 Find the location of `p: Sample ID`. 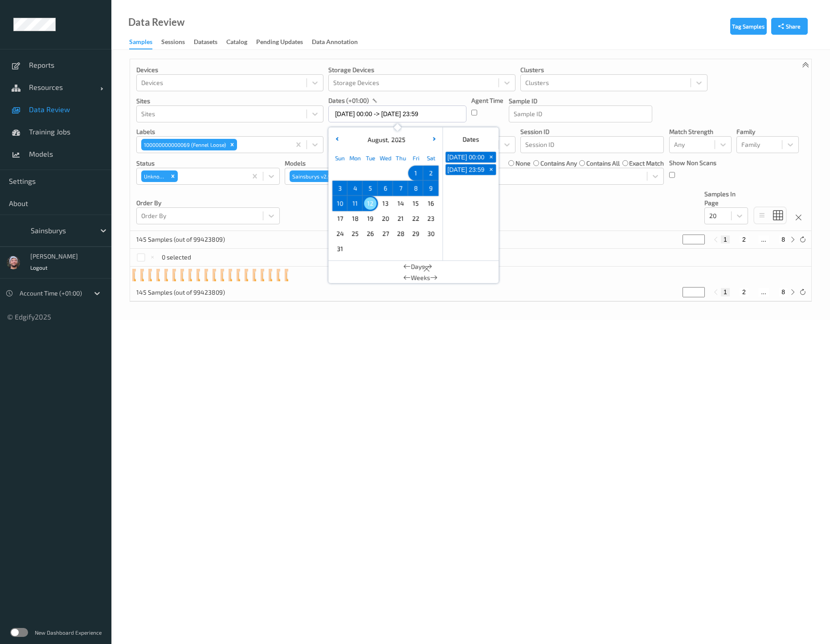

p: Sample ID is located at coordinates (580, 101).